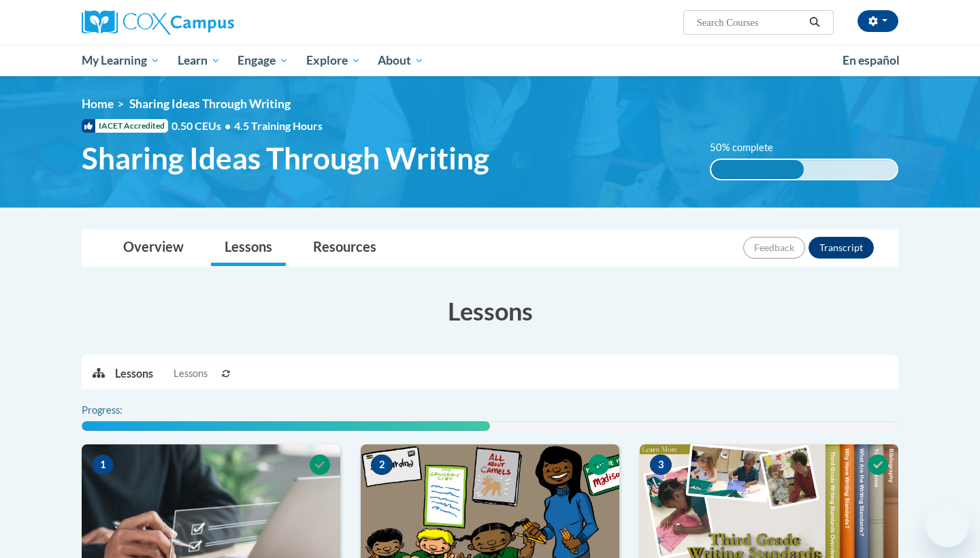 The width and height of the screenshot is (980, 558). I want to click on span: Lessons, so click(191, 373).